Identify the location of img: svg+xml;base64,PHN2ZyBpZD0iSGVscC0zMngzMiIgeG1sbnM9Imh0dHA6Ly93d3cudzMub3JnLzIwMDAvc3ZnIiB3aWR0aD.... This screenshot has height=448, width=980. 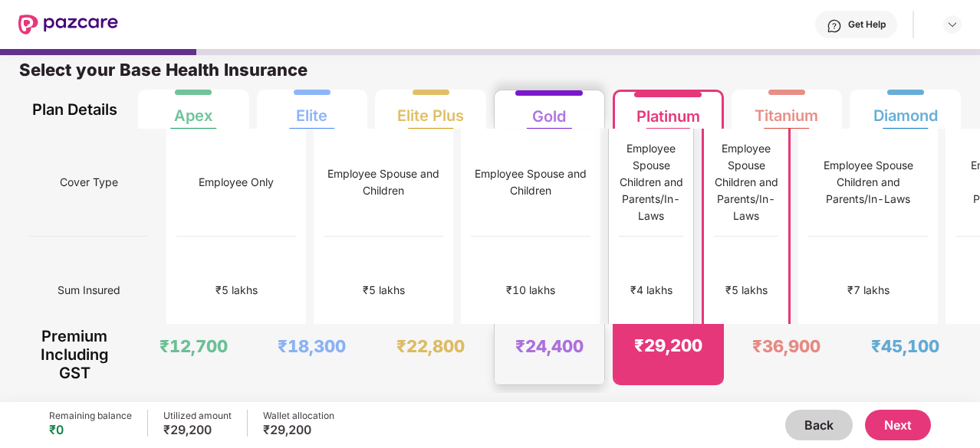
(834, 26).